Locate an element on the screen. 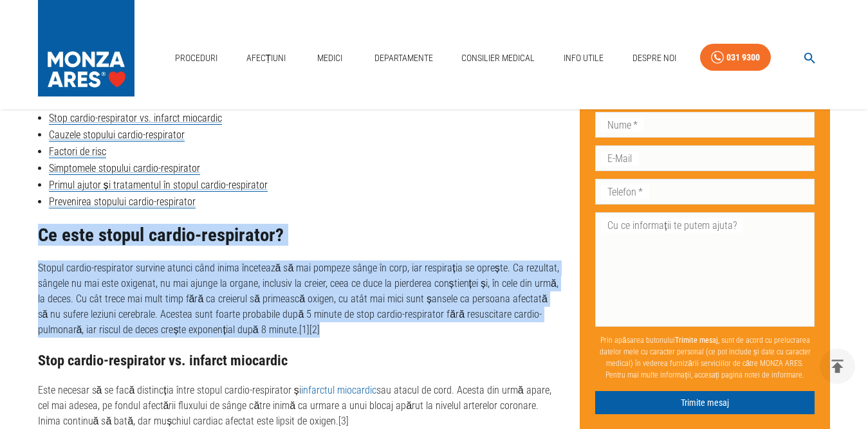 This screenshot has height=429, width=868. a: Proceduri is located at coordinates (196, 58).